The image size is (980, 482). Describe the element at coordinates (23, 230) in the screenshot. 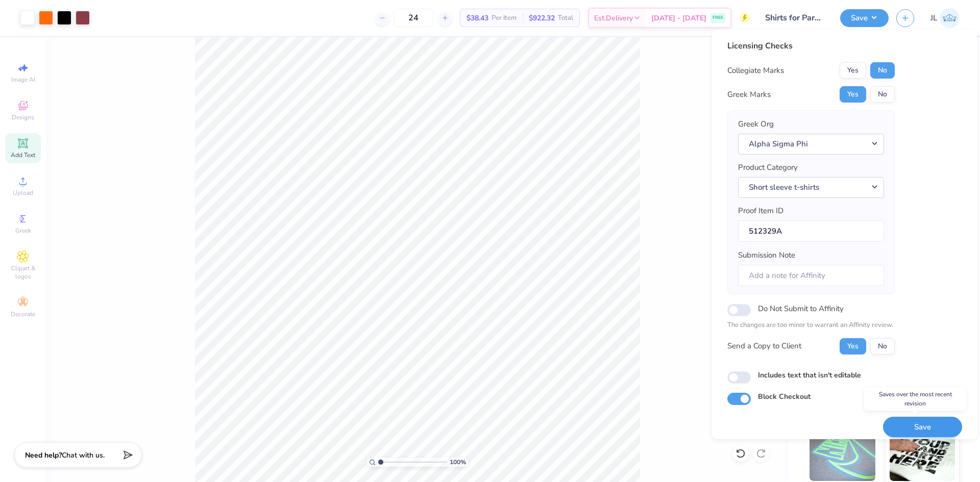

I see `span: Greek` at that location.